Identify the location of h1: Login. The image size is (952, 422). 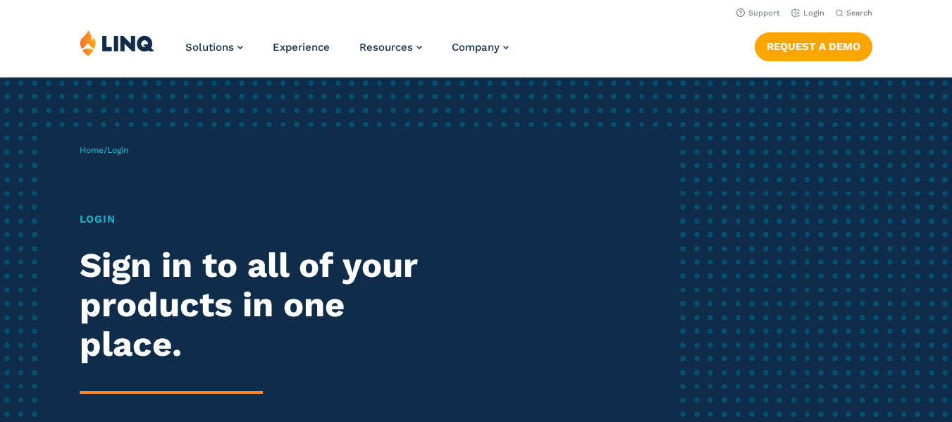
(263, 219).